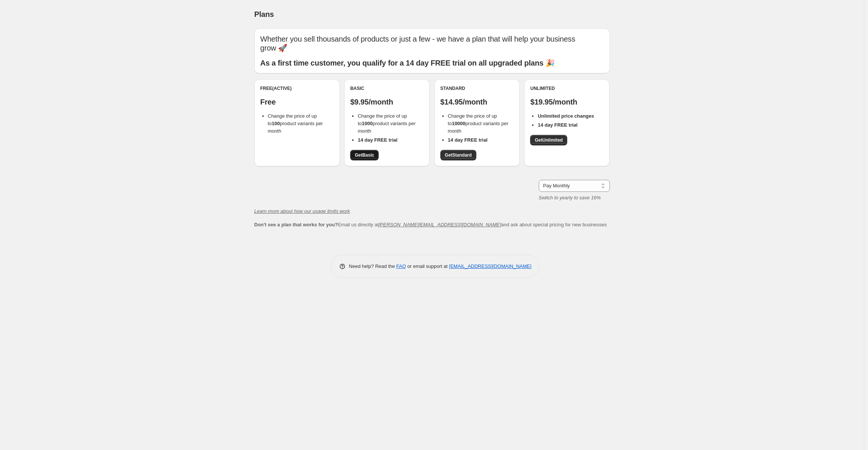 The height and width of the screenshot is (450, 868). Describe the element at coordinates (570, 197) in the screenshot. I see `i: Switch to yearly to save 16%` at that location.